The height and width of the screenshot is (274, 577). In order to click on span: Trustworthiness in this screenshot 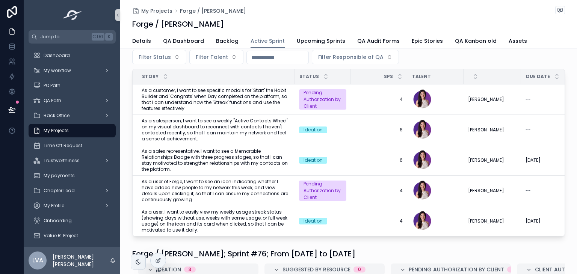, I will do `click(62, 161)`.